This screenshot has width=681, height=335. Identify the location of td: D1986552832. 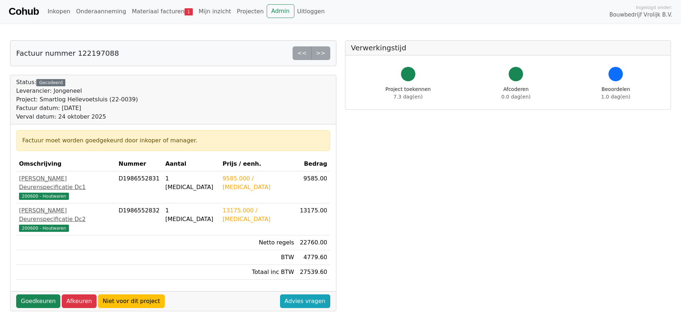
(139, 219).